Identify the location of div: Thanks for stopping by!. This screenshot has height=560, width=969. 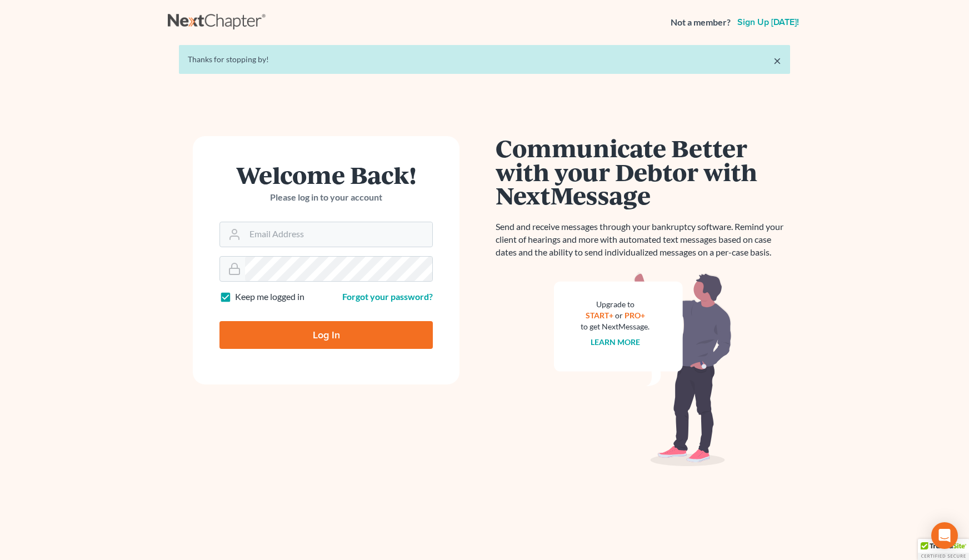
(484, 59).